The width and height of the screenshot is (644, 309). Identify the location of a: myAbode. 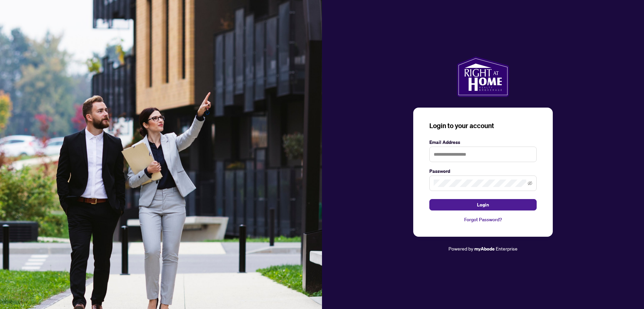
(485, 249).